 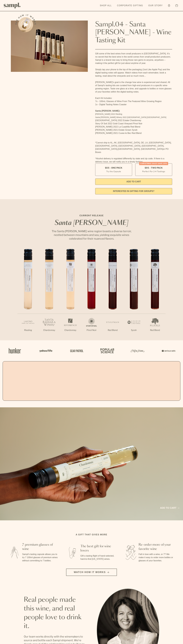 What do you see at coordinates (130, 6) in the screenshot?
I see `a: Corporate Gifting` at bounding box center [130, 6].